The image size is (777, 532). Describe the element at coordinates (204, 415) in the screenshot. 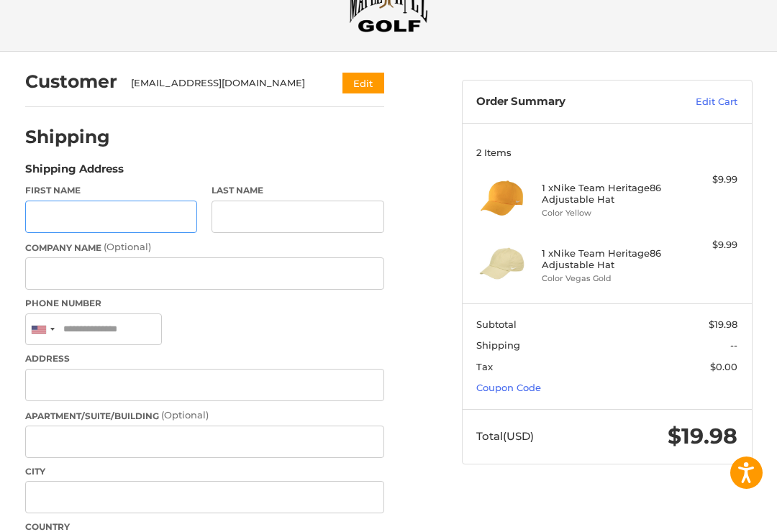

I see `label: Apartment/Suite/Building` at that location.